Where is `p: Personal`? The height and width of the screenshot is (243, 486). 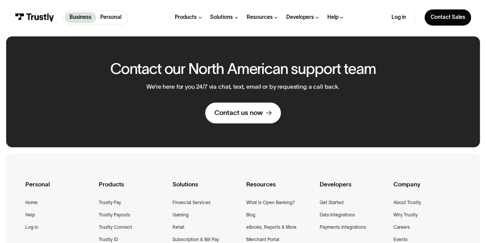
p: Personal is located at coordinates (111, 17).